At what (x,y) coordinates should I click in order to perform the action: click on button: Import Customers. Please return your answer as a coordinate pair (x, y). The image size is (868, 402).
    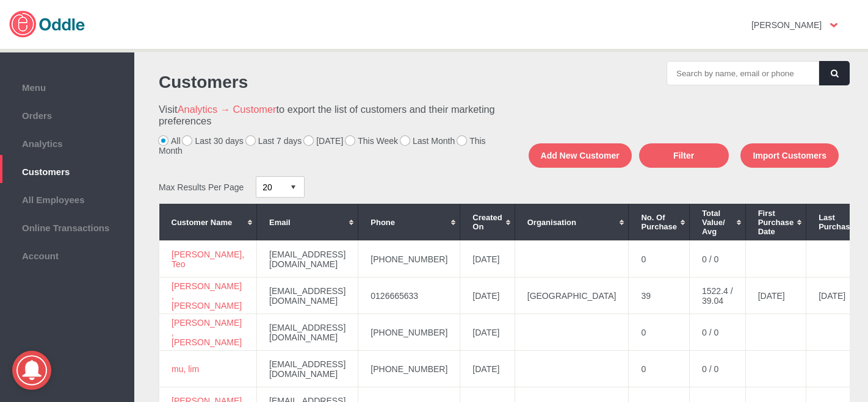
    Looking at the image, I should click on (790, 156).